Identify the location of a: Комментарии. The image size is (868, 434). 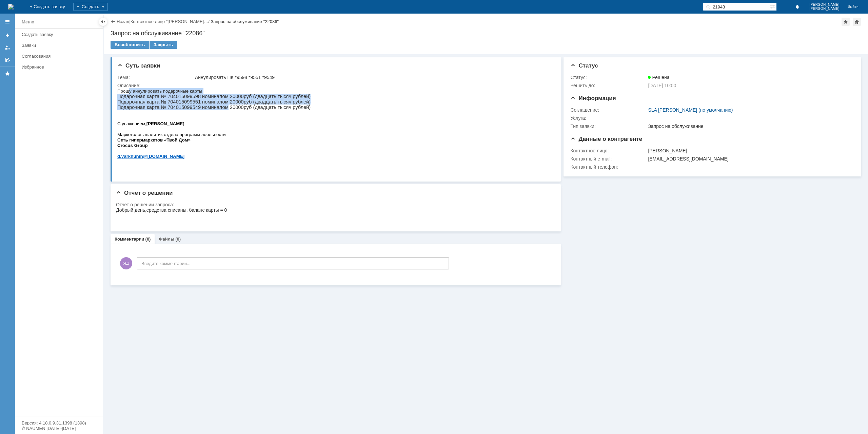
(129, 239).